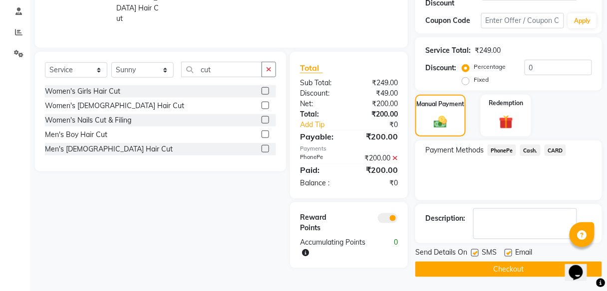 The height and width of the screenshot is (291, 607). Describe the element at coordinates (222, 69) in the screenshot. I see `input: Search or Scan` at that location.